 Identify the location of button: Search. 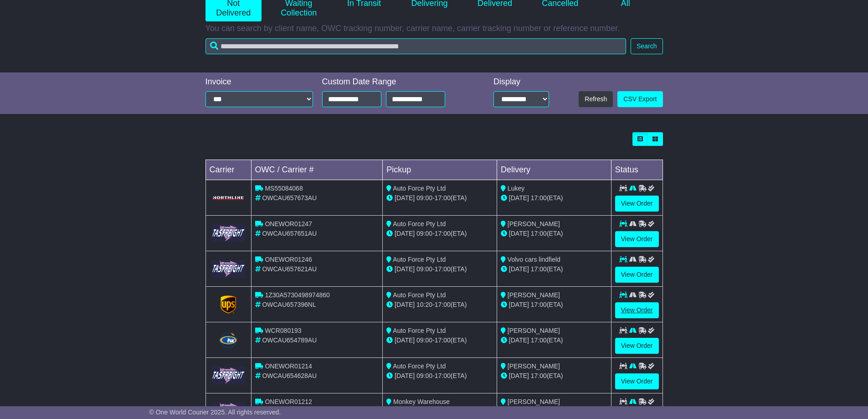
(646, 46).